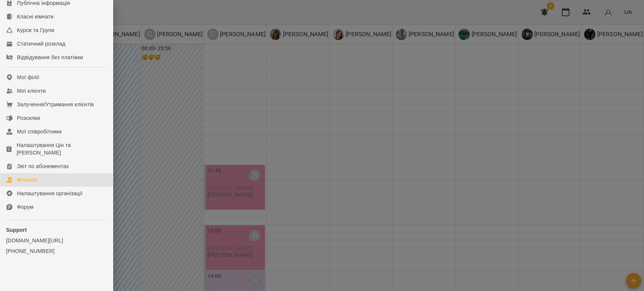  Describe the element at coordinates (56, 230) in the screenshot. I see `p: Support` at that location.